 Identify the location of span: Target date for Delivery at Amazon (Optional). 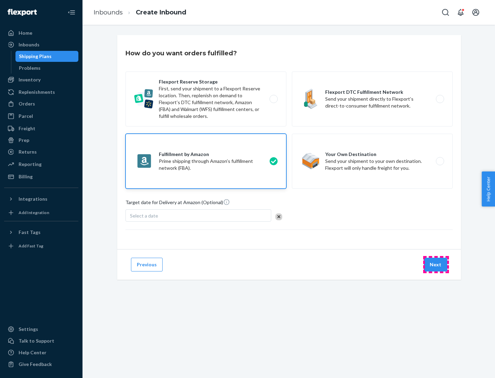
(178, 204).